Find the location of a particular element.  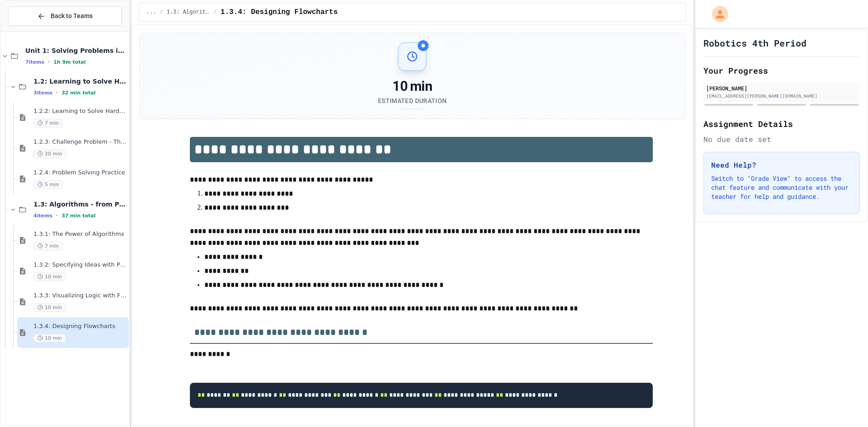

h3: Need Help? is located at coordinates (782, 165).